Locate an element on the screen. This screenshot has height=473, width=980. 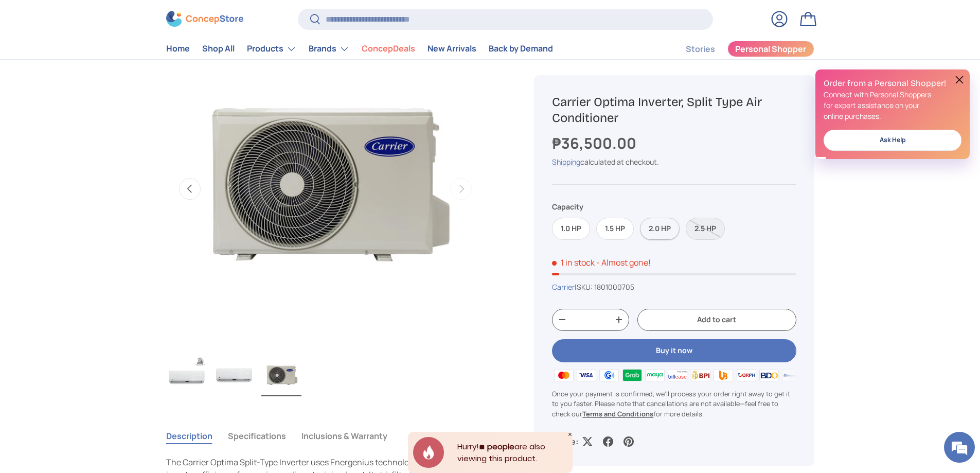
span: SKU: is located at coordinates (585, 286).